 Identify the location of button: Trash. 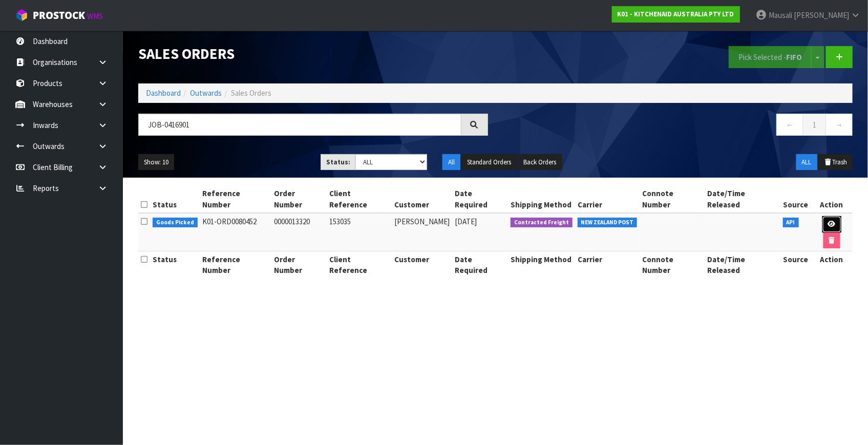
(835, 162).